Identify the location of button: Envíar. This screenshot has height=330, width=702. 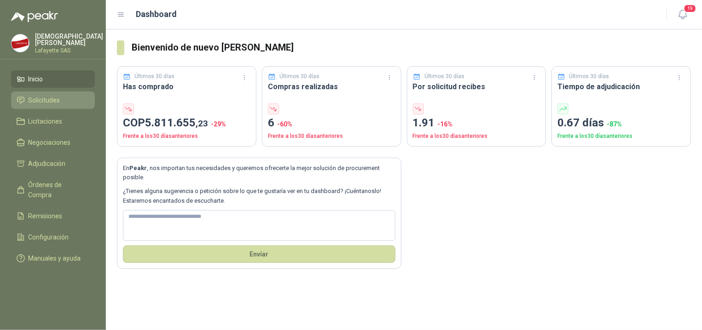
(259, 254).